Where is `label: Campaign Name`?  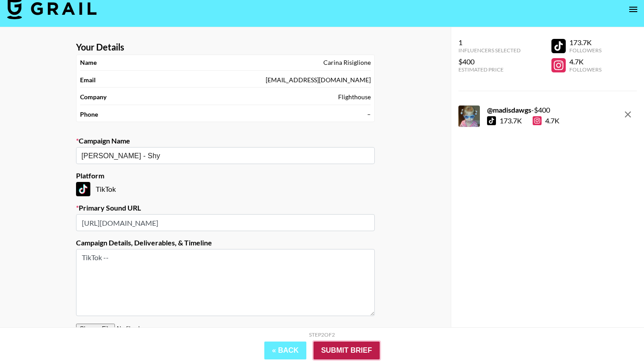
label: Campaign Name is located at coordinates (226, 141).